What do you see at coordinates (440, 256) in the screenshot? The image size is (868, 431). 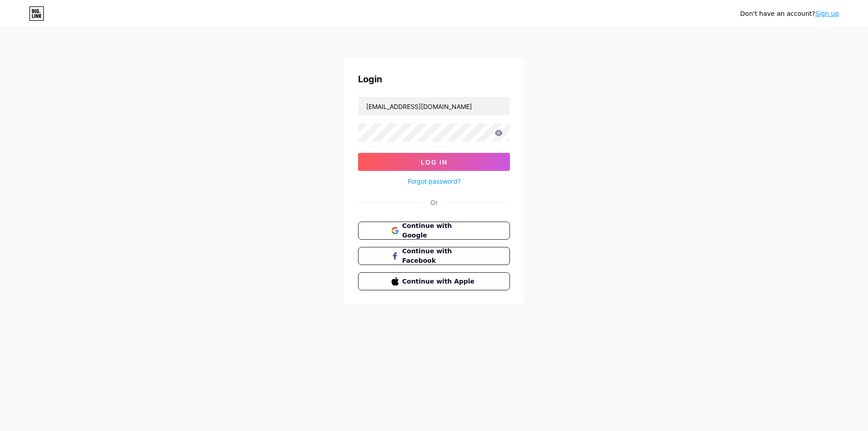 I see `span: Continue with Facebook` at bounding box center [440, 256].